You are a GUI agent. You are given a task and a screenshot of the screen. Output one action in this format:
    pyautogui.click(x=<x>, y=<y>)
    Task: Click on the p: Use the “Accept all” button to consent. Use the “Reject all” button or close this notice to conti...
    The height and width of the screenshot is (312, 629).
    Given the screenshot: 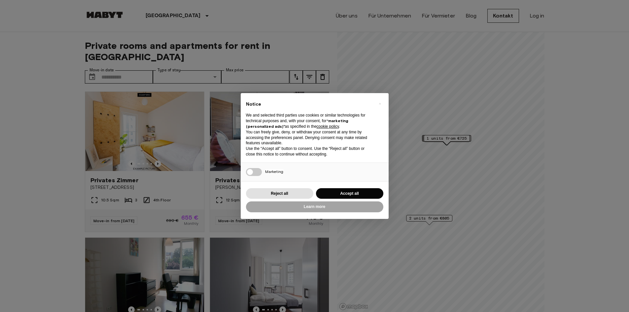 What is the action you would take?
    pyautogui.click(x=309, y=151)
    